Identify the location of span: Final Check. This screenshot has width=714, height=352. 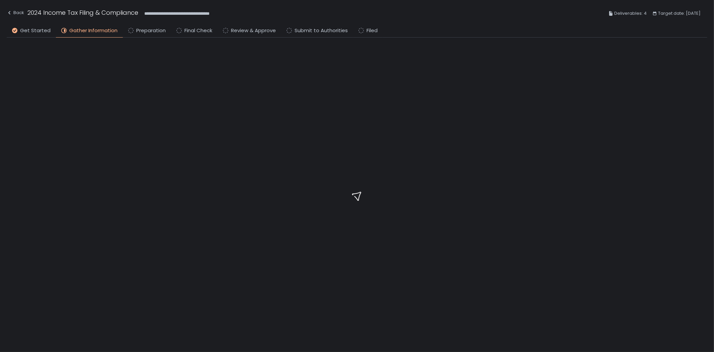
(198, 30).